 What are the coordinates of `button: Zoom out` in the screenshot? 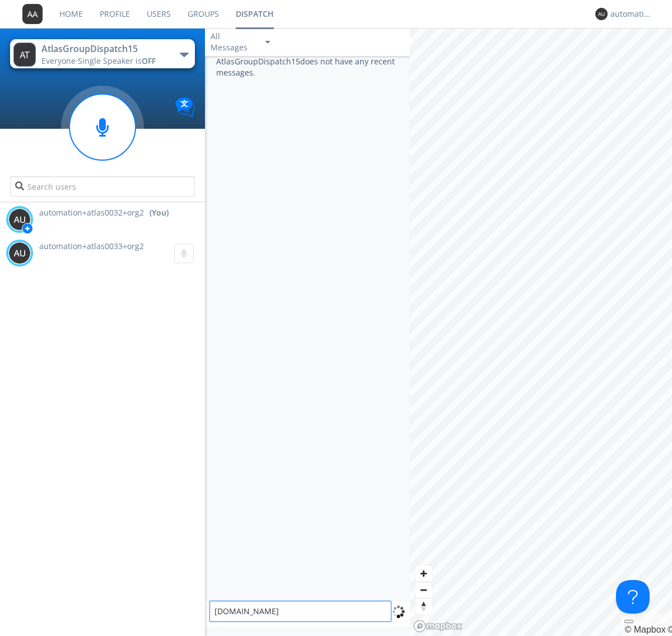 It's located at (423, 589).